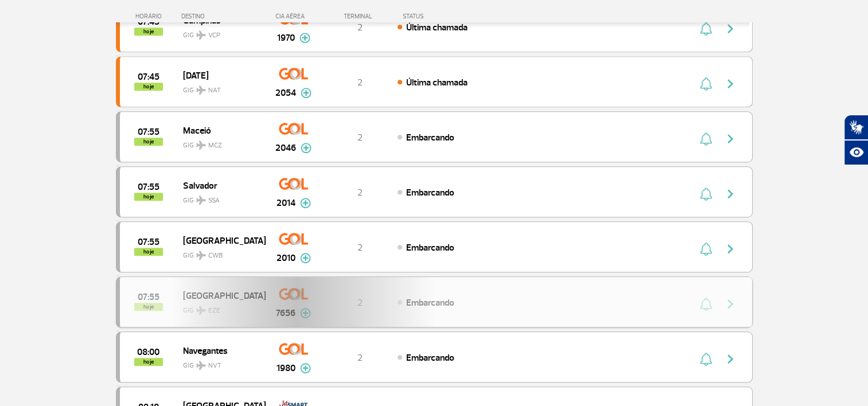  What do you see at coordinates (856, 140) in the screenshot?
I see `div: Plugin de acessibilidade da Hand Talk.` at bounding box center [856, 140].